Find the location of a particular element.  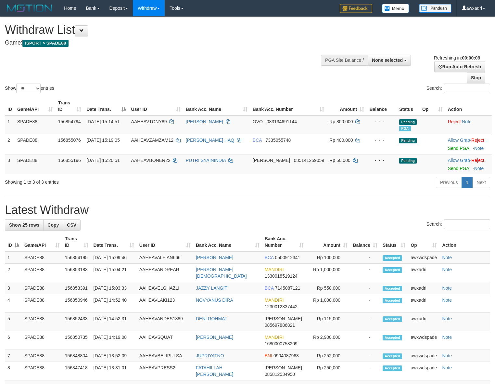

img: Feedback.jpg is located at coordinates (356, 8).